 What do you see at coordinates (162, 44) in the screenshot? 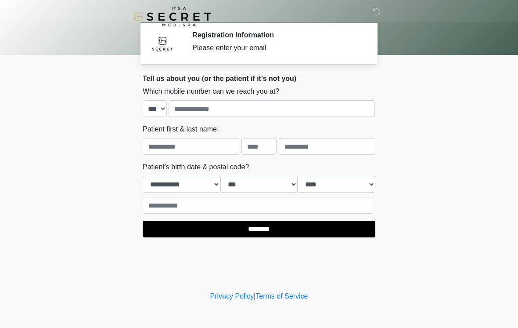
I see `img: Agent Avatar` at bounding box center [162, 44].